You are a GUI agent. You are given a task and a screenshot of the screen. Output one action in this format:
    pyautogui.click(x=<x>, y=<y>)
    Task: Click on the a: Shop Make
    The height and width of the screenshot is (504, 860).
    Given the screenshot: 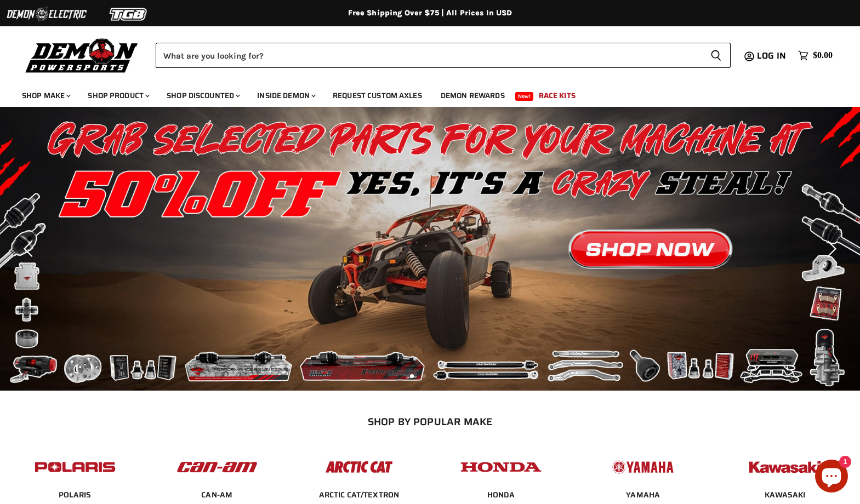 What is the action you would take?
    pyautogui.click(x=46, y=95)
    